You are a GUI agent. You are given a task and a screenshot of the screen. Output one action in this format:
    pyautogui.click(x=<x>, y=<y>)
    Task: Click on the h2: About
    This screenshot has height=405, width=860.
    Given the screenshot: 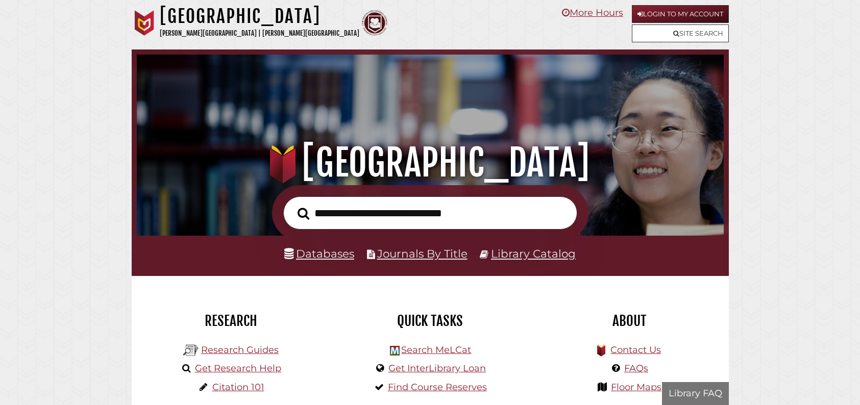 What is the action you would take?
    pyautogui.click(x=629, y=321)
    